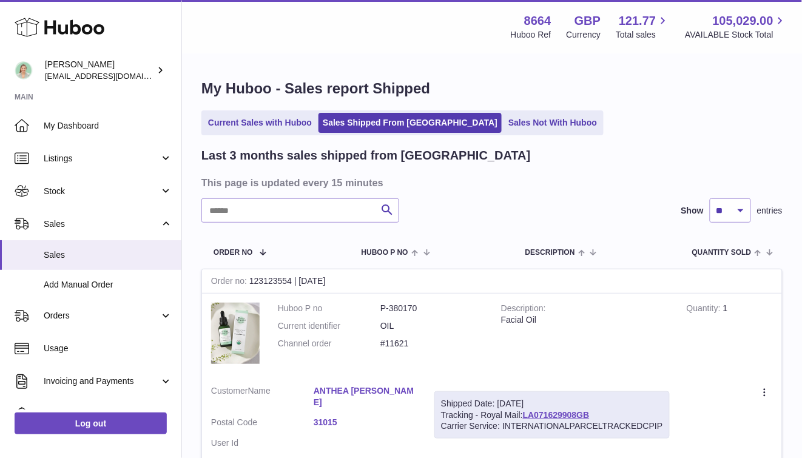 This screenshot has width=802, height=458. Describe the element at coordinates (705, 309) in the screenshot. I see `strong: Quantity` at that location.